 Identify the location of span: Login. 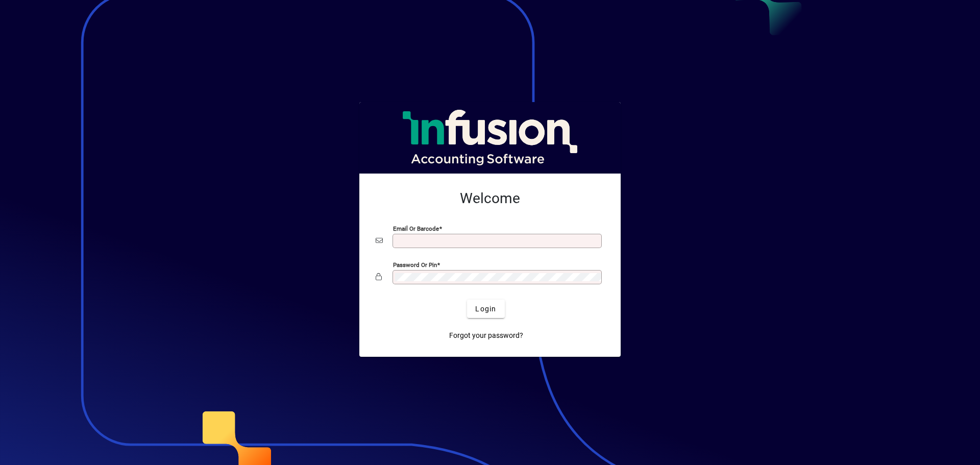
(485, 309).